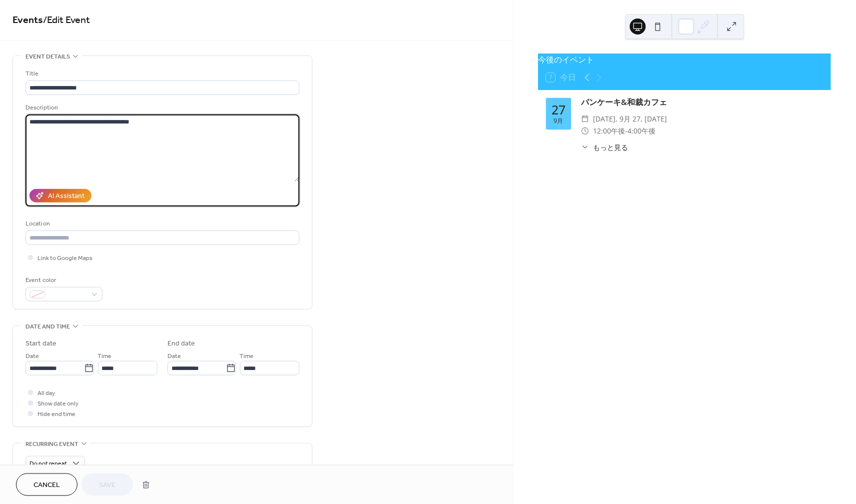  Describe the element at coordinates (181, 343) in the screenshot. I see `div: End date` at that location.